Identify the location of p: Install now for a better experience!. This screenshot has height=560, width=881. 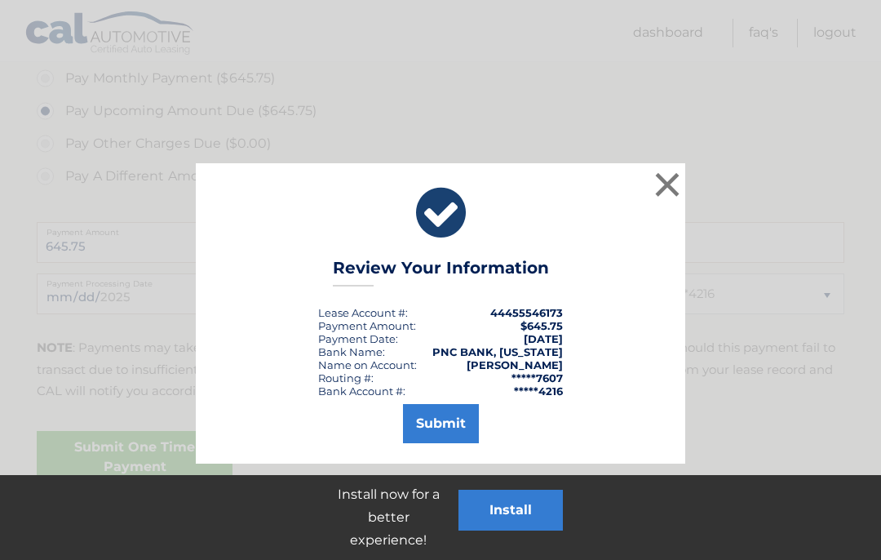
(388, 517).